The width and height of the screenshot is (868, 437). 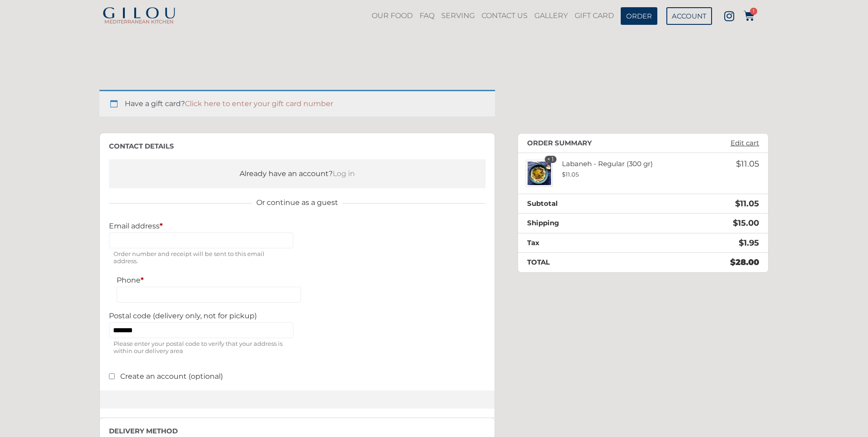 What do you see at coordinates (297, 103) in the screenshot?
I see `div: Have a gift card?` at bounding box center [297, 103].